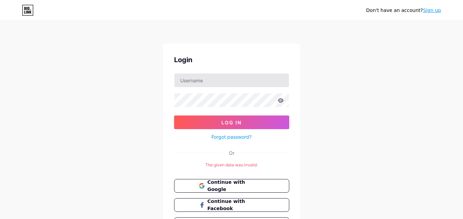  I want to click on a: Forgot password?, so click(231, 137).